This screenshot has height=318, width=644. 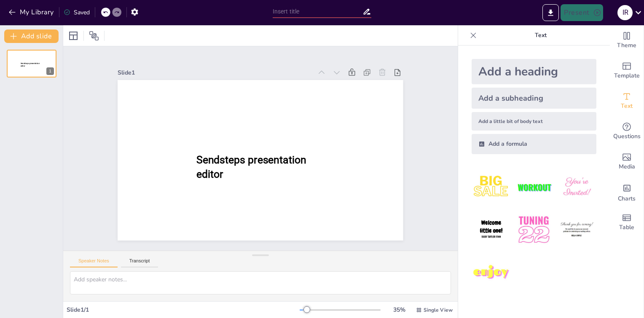 What do you see at coordinates (627, 162) in the screenshot?
I see `div: Add images, graphics, shapes or video` at bounding box center [627, 162].